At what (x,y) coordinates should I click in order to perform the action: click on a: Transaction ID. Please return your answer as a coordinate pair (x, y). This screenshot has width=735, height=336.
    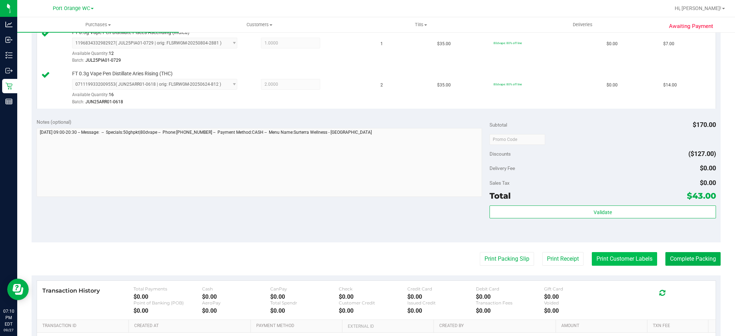
    Looking at the image, I should click on (84, 326).